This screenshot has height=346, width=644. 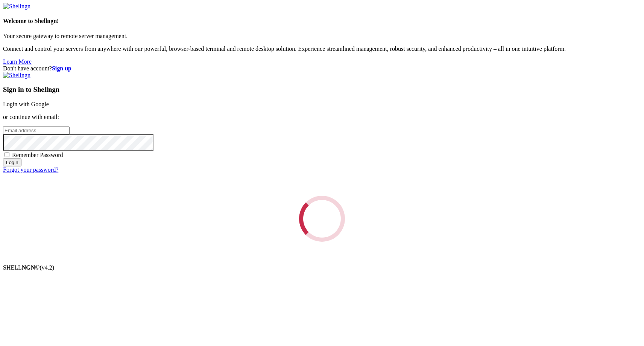 I want to click on b: NGN, so click(x=28, y=267).